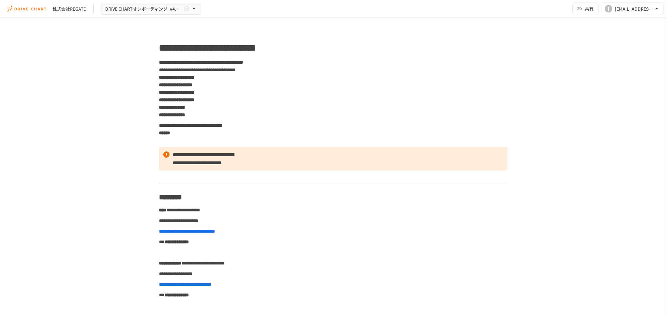 This screenshot has height=316, width=666. Describe the element at coordinates (144, 9) in the screenshot. I see `span: DRIVE CHARTオンボーディング_v4.1（REGATE様）` at that location.